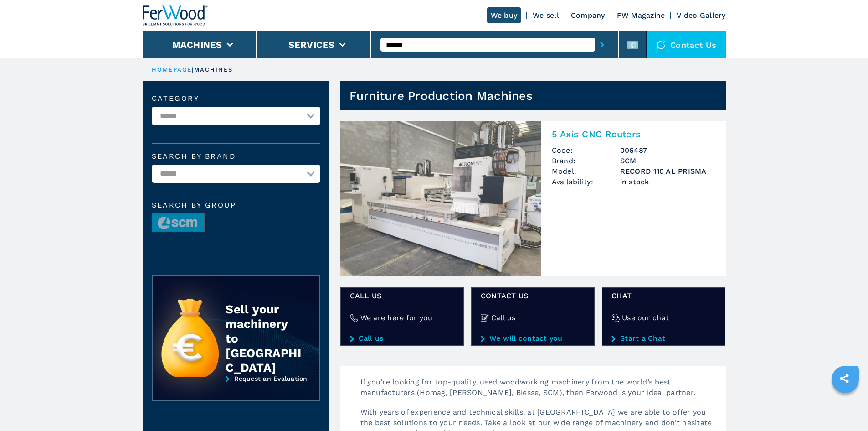 The width and height of the screenshot is (868, 431). Describe the element at coordinates (616, 318) in the screenshot. I see `img: Use our chat` at that location.